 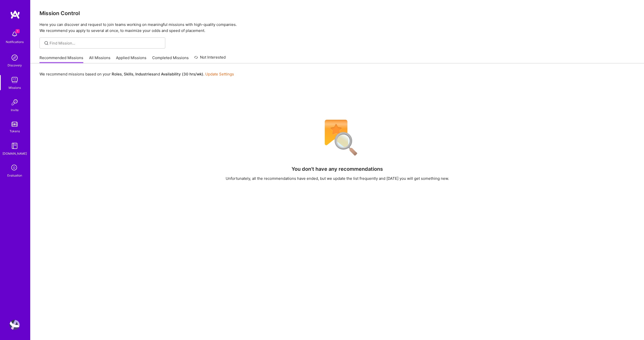 I want to click on a: All Missions, so click(x=99, y=59).